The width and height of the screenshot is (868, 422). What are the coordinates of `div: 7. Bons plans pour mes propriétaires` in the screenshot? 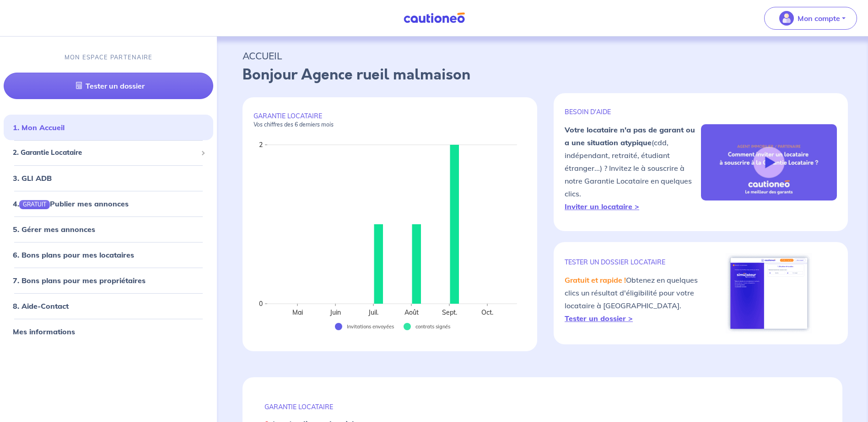 It's located at (108, 281).